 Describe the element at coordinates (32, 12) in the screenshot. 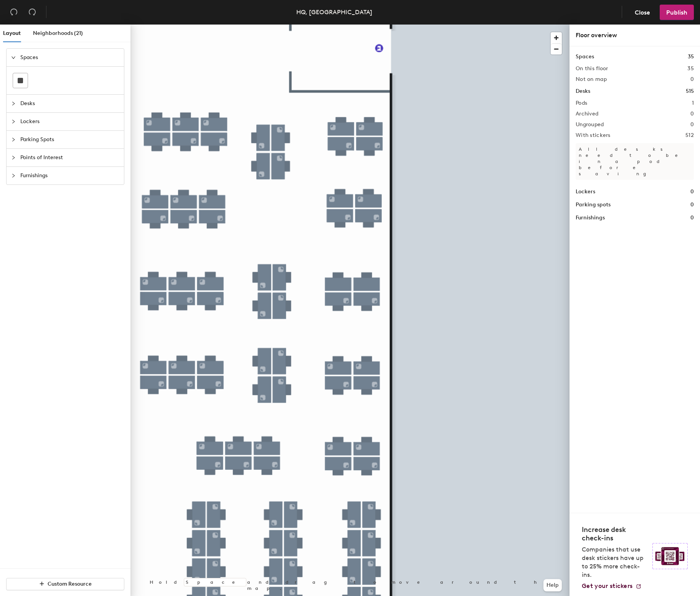

I see `button: Redo (⌘ + ⇧ + Z)` at that location.